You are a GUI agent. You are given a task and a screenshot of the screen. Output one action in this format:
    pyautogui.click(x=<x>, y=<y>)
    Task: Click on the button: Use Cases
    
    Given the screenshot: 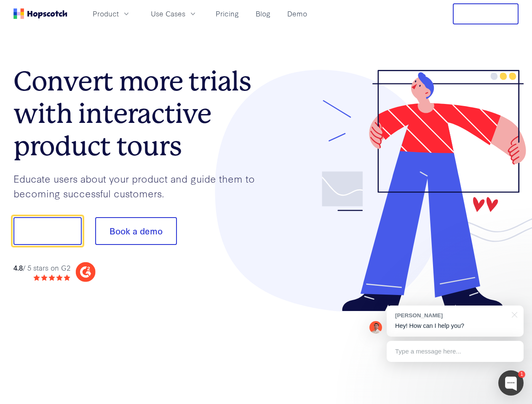 What is the action you would take?
    pyautogui.click(x=174, y=13)
    